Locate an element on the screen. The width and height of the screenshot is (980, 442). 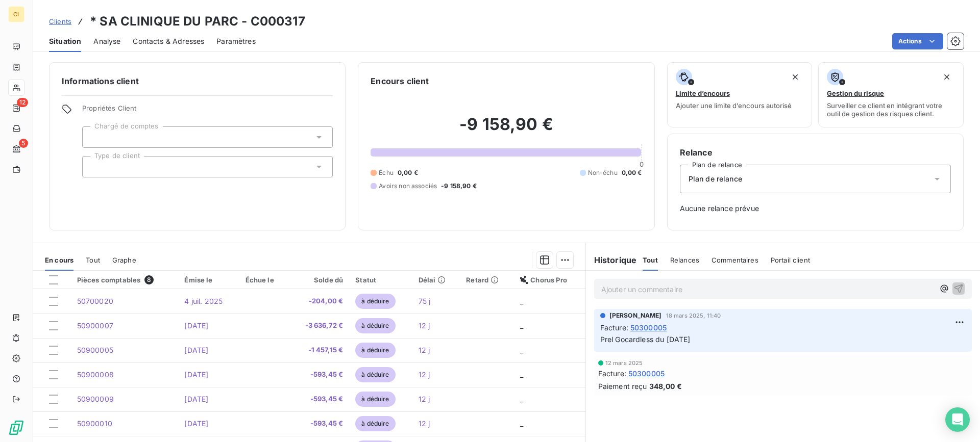
span: Avoirs non associés is located at coordinates (407, 186).